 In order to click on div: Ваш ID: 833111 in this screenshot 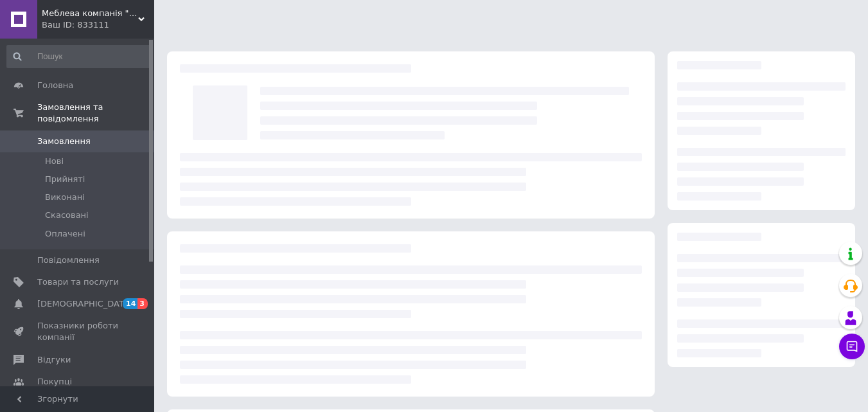, I will do `click(98, 25)`.